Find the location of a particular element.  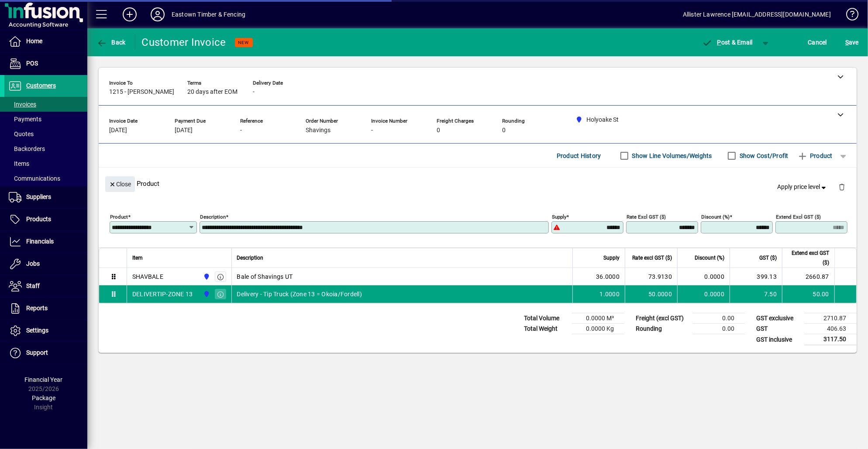

span: Invoices is located at coordinates (22, 104).